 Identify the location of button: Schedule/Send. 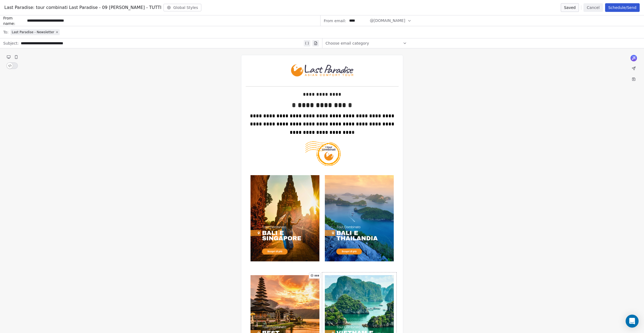
(622, 7).